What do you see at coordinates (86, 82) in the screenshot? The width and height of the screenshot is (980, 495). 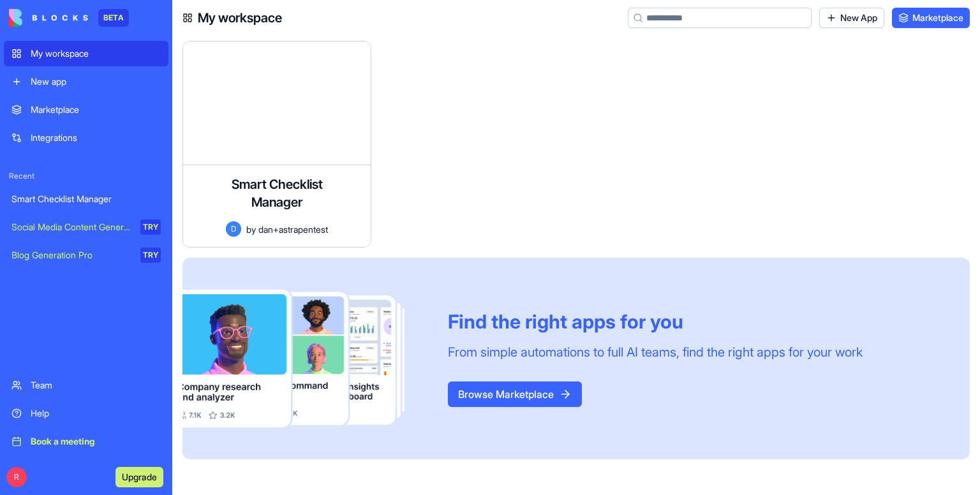 I see `a: New app` at bounding box center [86, 82].